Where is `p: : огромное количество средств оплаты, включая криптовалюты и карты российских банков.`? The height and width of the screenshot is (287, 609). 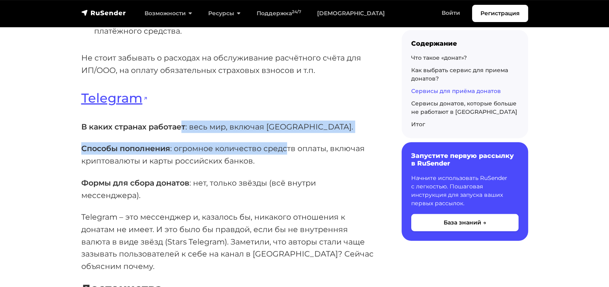 p: : огромное количество средств оплаты, включая криптовалюты и карты российских банков. is located at coordinates (228, 154).